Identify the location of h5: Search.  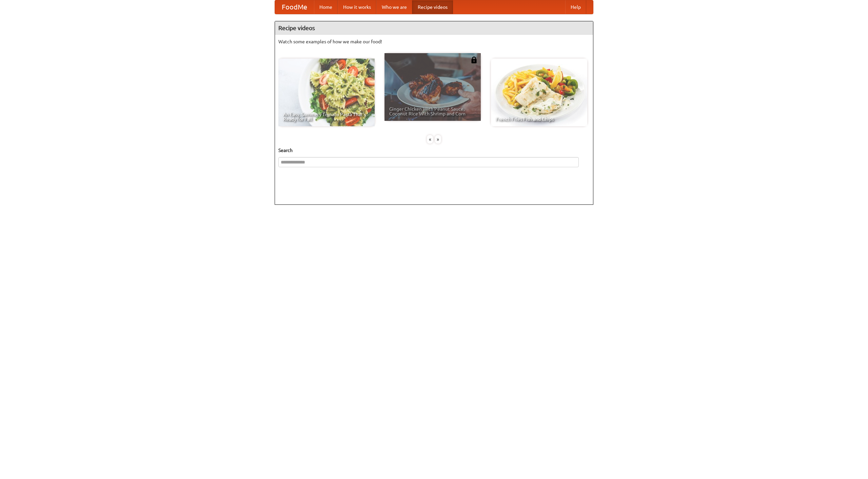
(434, 150).